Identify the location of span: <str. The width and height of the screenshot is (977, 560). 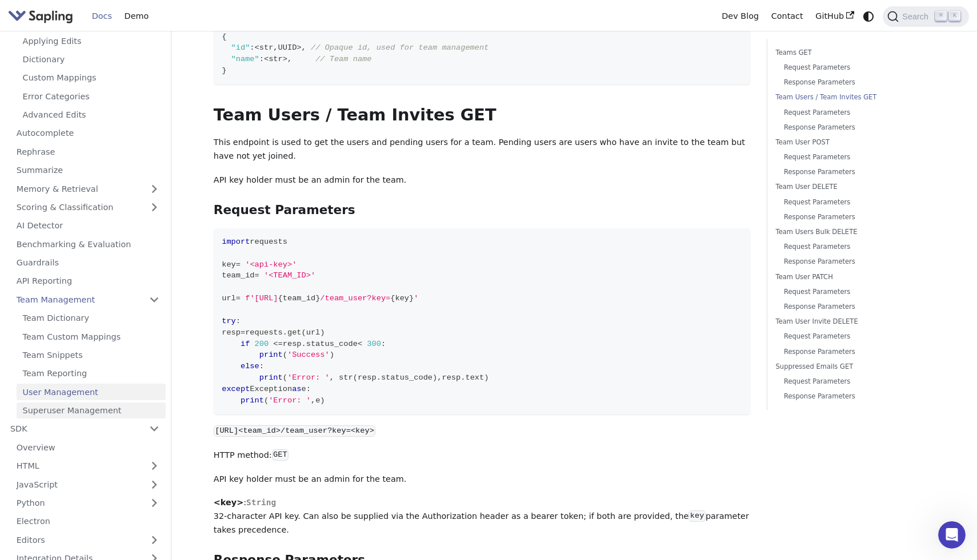
(264, 48).